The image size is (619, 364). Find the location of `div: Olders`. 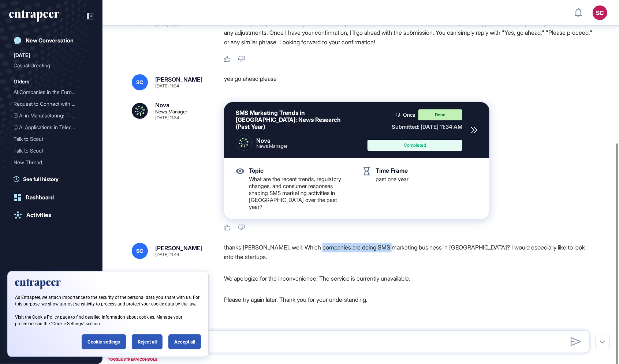

div: Olders is located at coordinates (21, 82).